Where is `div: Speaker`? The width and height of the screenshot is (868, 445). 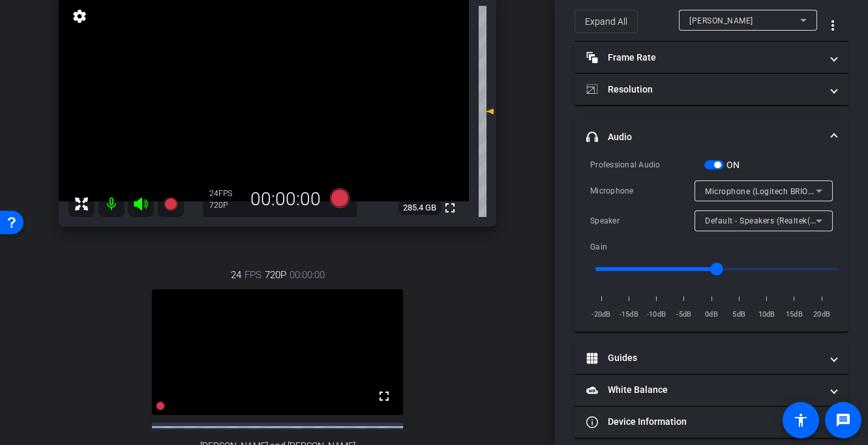
div: Speaker is located at coordinates (642, 221).